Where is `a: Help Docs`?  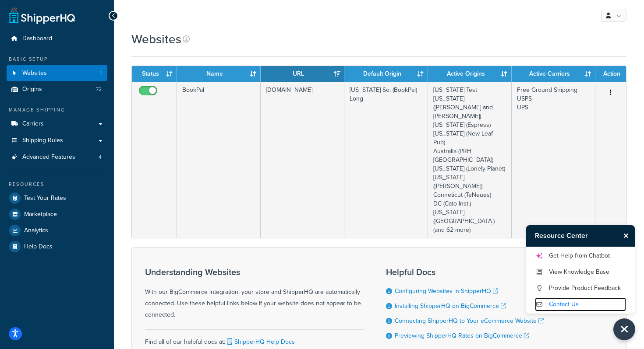
a: Help Docs is located at coordinates (57, 246).